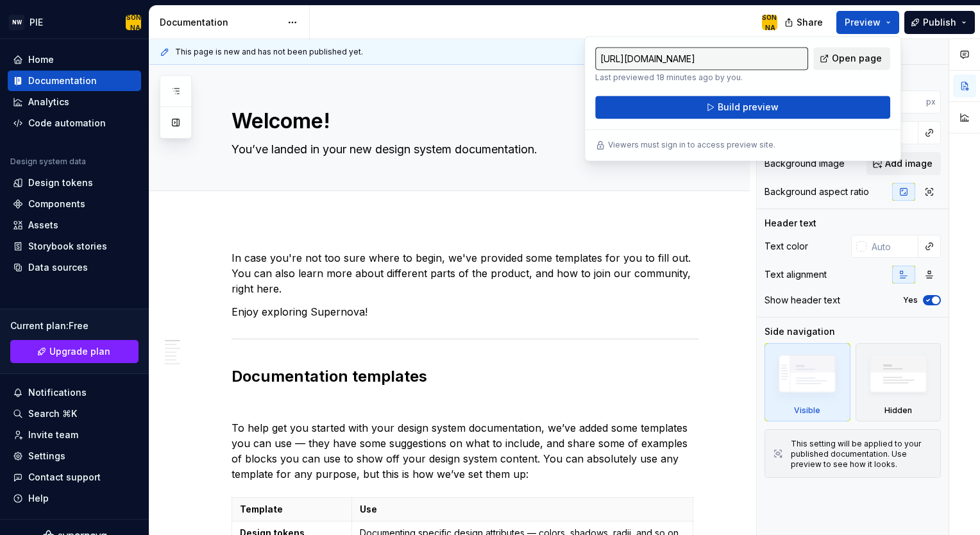  I want to click on div: Header text, so click(790, 223).